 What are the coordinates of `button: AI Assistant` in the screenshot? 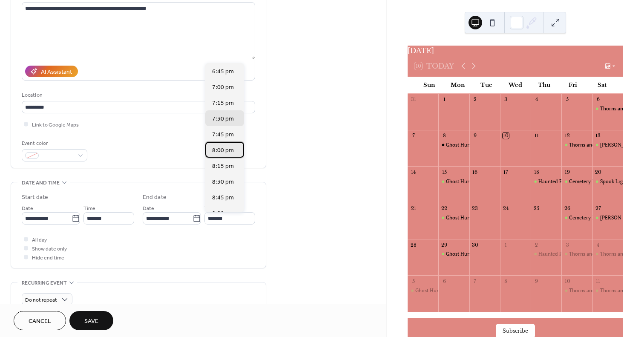 It's located at (52, 71).